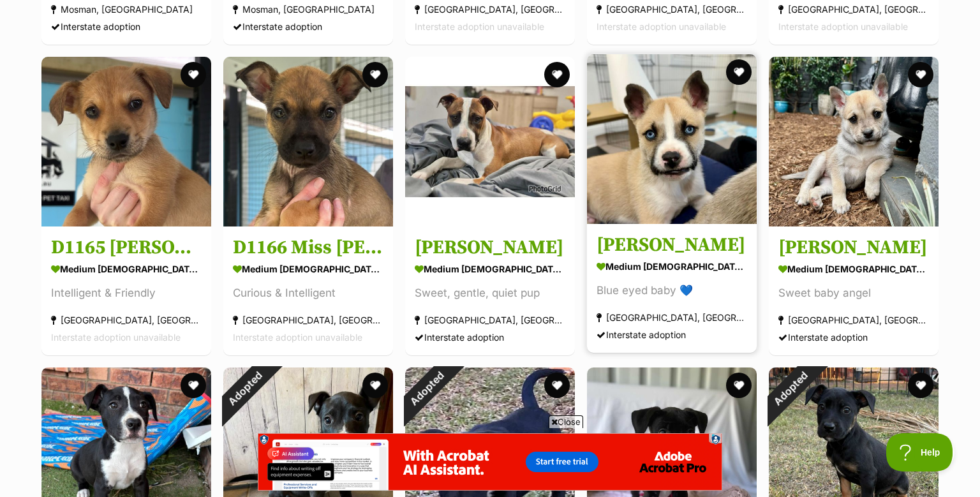 Image resolution: width=980 pixels, height=497 pixels. What do you see at coordinates (672, 290) in the screenshot?
I see `div: Blue eyed baby 💙` at bounding box center [672, 290].